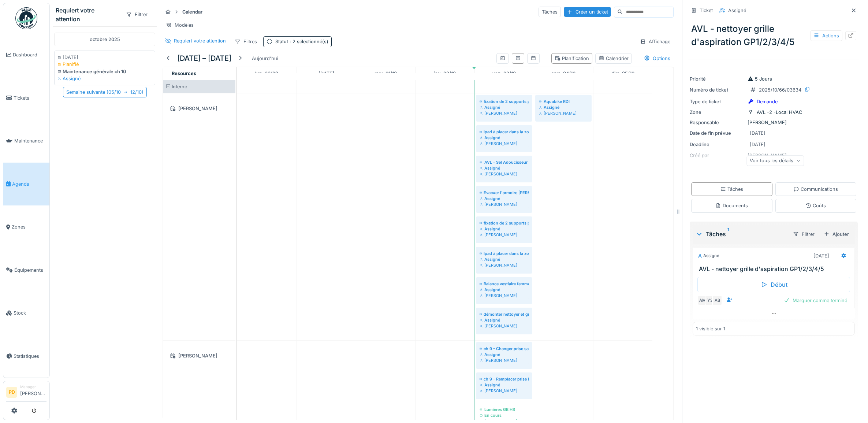  What do you see at coordinates (780, 90) in the screenshot?
I see `div: 2025/10/66/03634` at bounding box center [780, 90].